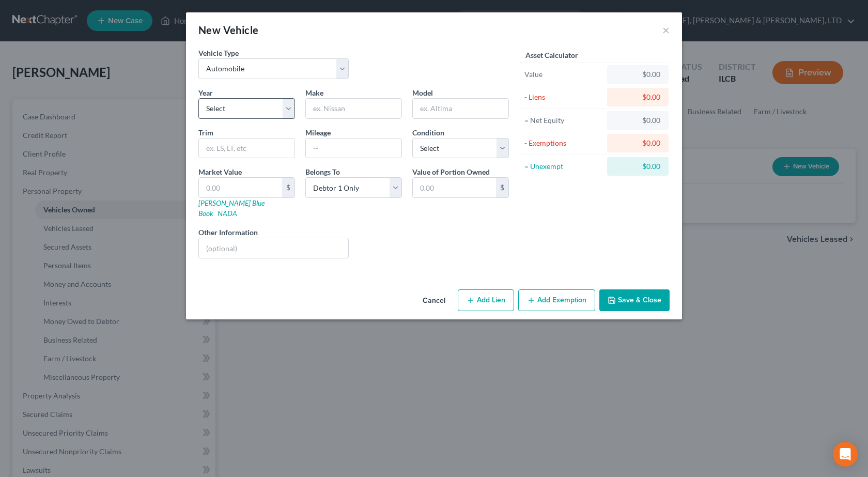 The height and width of the screenshot is (477, 868). Describe the element at coordinates (228, 30) in the screenshot. I see `div: New Vehicle` at that location.